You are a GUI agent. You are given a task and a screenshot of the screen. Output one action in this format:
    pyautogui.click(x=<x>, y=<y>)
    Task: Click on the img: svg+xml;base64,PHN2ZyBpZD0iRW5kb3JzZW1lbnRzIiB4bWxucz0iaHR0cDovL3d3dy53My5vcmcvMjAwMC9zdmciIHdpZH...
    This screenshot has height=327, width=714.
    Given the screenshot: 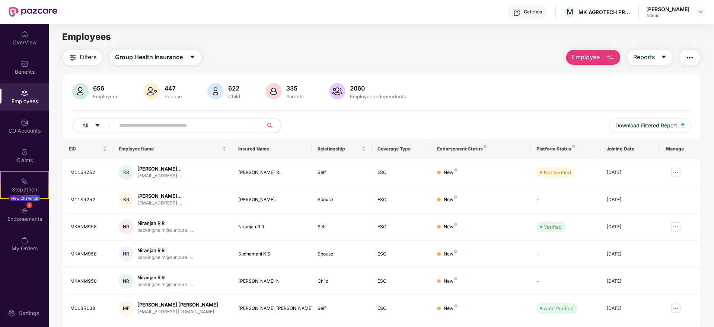 What is the action you would take?
    pyautogui.click(x=25, y=211)
    